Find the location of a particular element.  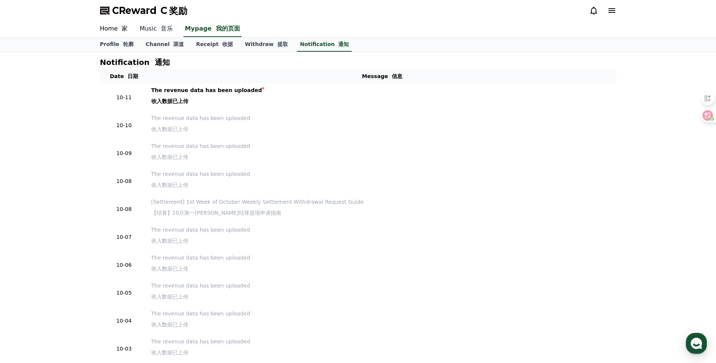

font: 轮廓 is located at coordinates (128, 44).